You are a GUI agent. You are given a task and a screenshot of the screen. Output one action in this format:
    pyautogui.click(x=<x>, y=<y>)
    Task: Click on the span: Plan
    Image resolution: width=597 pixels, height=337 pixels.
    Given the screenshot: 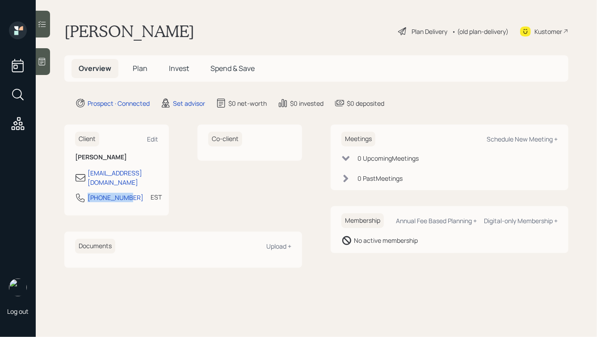 What is the action you would take?
    pyautogui.click(x=140, y=68)
    